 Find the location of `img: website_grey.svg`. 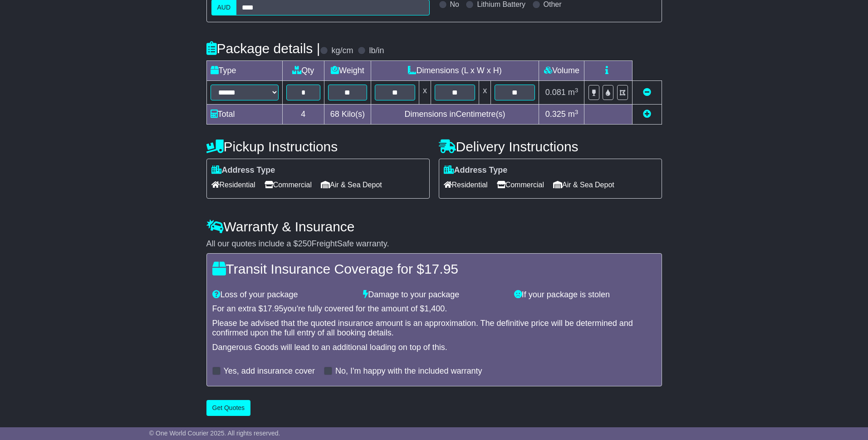

img: website_grey.svg is located at coordinates (18, 27).